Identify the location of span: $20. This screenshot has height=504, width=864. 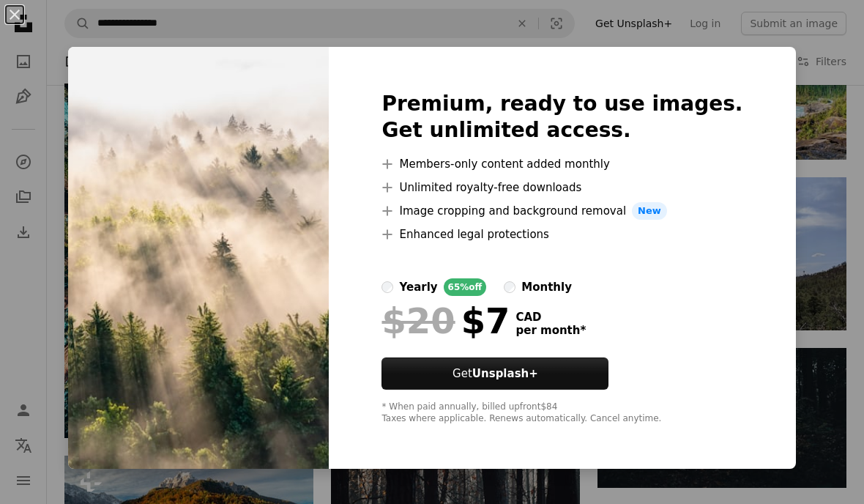
(418, 321).